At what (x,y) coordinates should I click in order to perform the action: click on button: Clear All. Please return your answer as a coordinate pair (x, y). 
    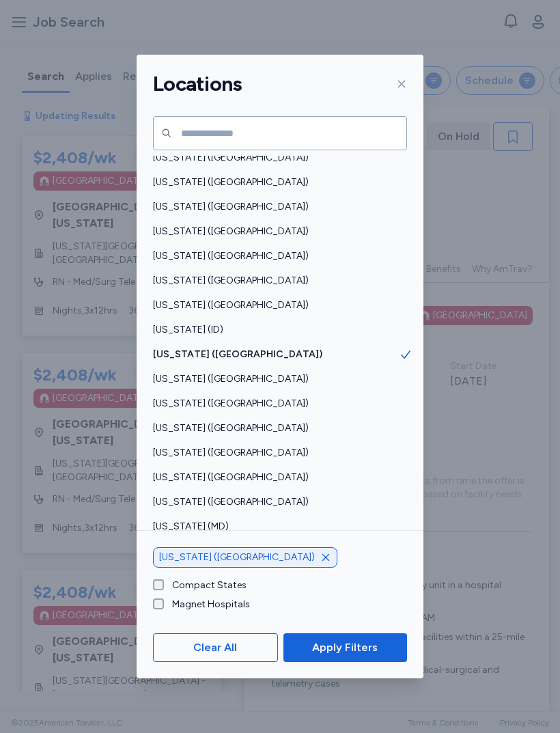
    Looking at the image, I should click on (215, 648).